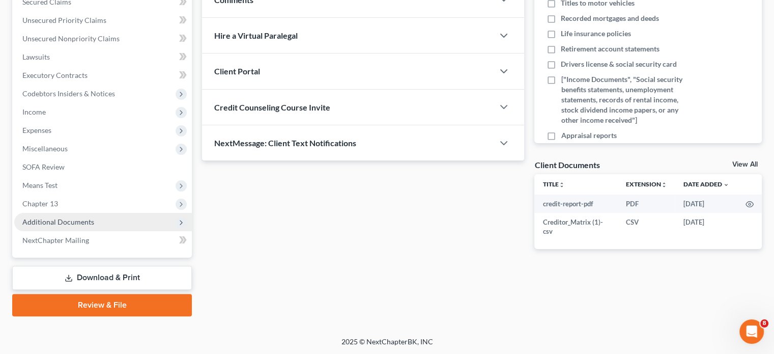  Describe the element at coordinates (576, 226) in the screenshot. I see `td: Creditor_Matrix (1)-csv` at that location.